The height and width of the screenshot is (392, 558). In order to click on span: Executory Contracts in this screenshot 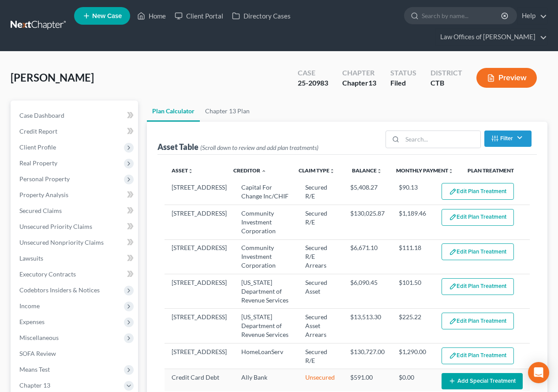, I will do `click(48, 273)`.